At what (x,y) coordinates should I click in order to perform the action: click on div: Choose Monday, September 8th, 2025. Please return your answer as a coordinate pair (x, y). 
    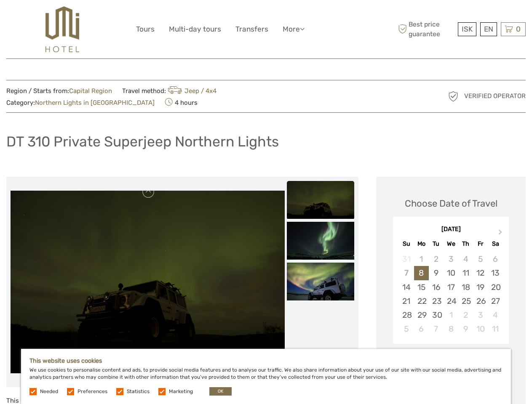
    Looking at the image, I should click on (421, 273).